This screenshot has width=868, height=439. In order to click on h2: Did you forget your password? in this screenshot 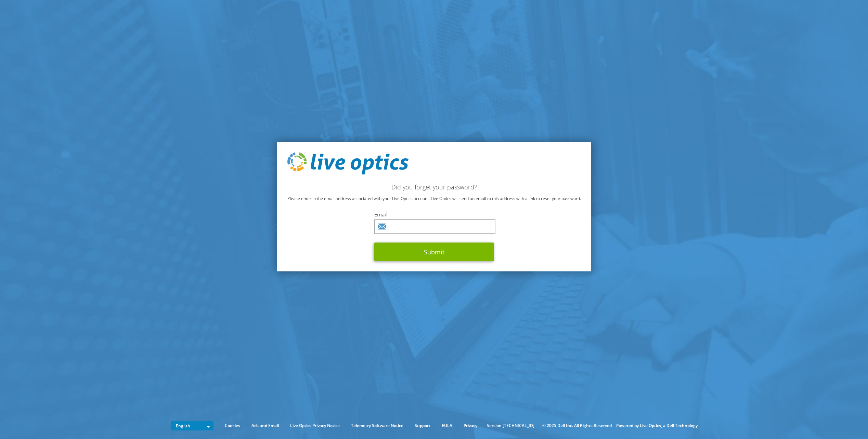, I will do `click(434, 187)`.